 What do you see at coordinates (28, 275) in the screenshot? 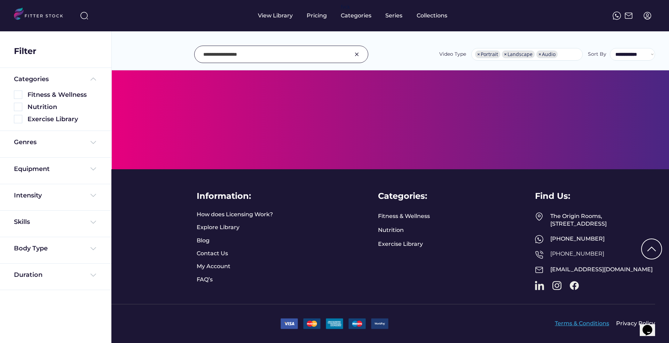
I see `div: Duration` at bounding box center [28, 275].